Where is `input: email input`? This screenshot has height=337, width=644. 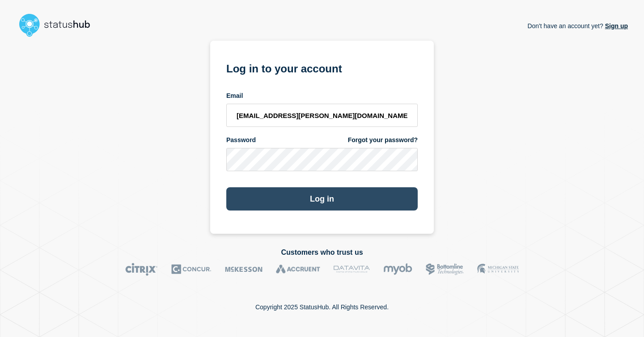
input: email input is located at coordinates (322, 115).